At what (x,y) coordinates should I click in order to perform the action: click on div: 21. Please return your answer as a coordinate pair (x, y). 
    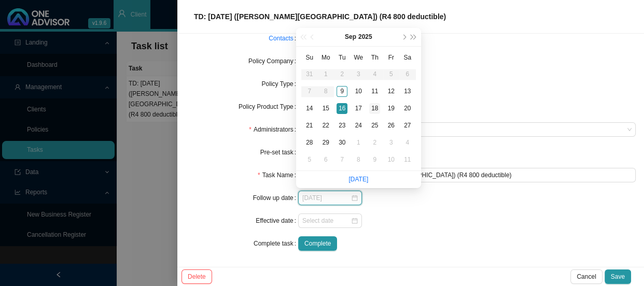
    Looking at the image, I should click on (309, 125).